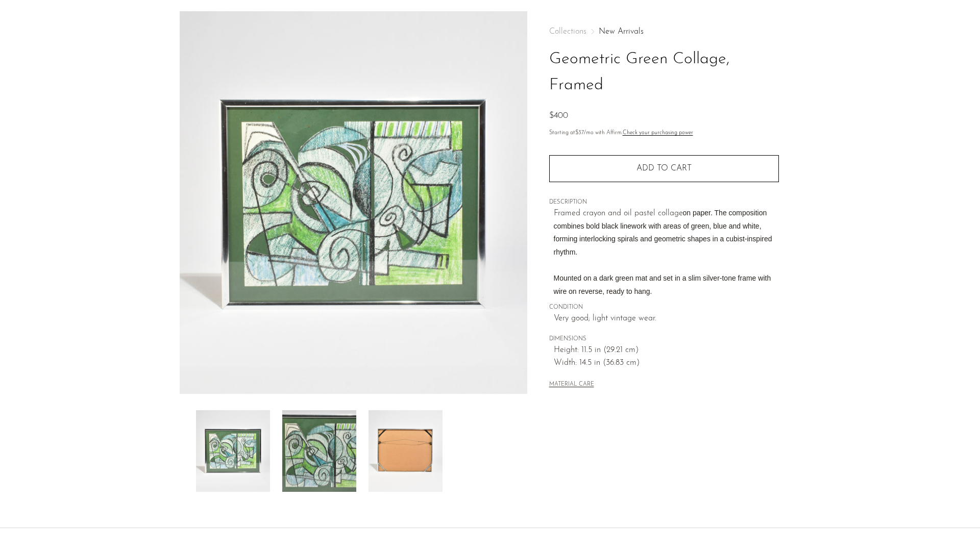 This screenshot has width=980, height=550. Describe the element at coordinates (663, 252) in the screenshot. I see `span: on paper. The composition combines bold black linework with areas of green, blue and white, formi...` at that location.